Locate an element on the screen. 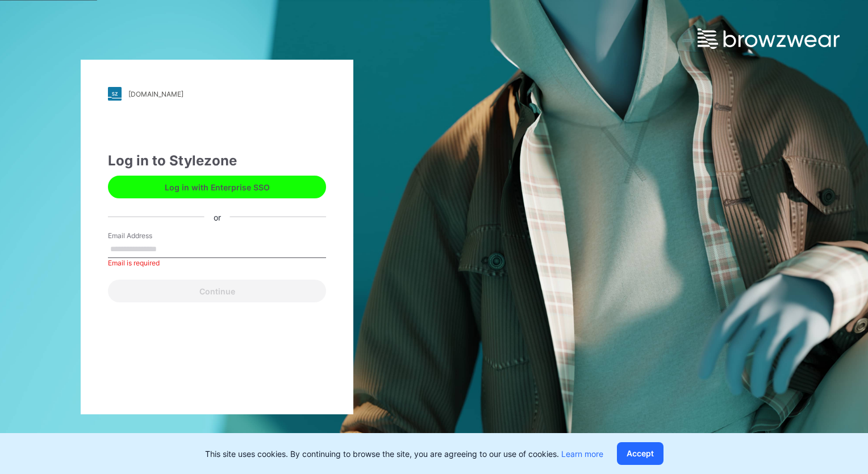  img: stylezone-logo.562084cfcfab977791bfbf7441f1a819.svg is located at coordinates (115, 94).